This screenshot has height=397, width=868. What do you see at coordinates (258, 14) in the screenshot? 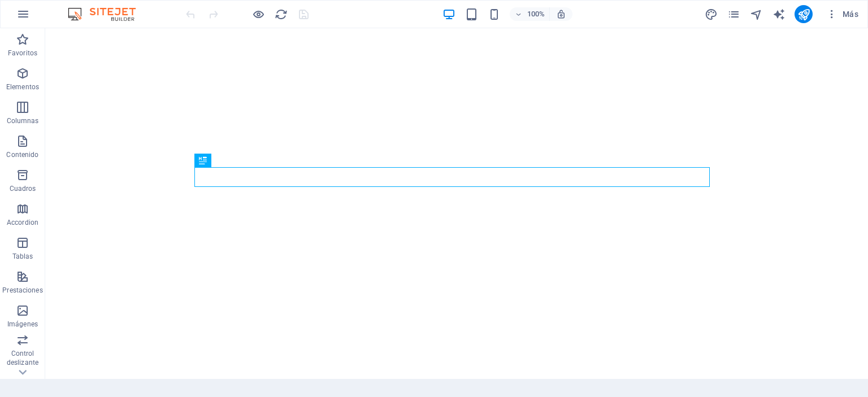
I see `button: Haz clic para salir del modo de previsualización y seguir editando` at bounding box center [258, 14].